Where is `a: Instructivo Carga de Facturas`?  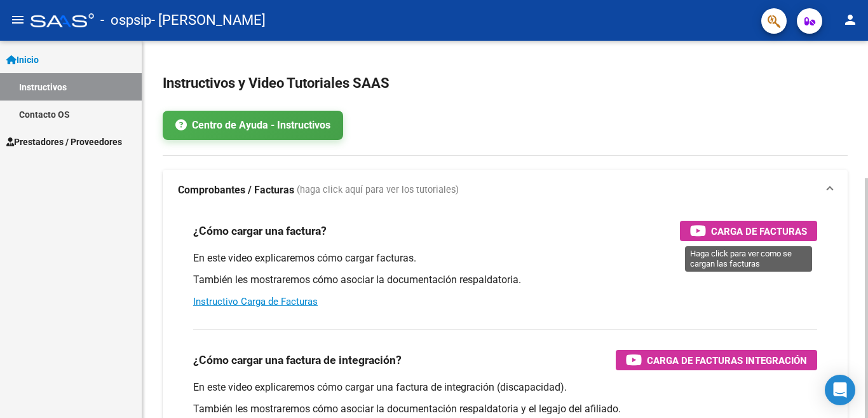 a: Instructivo Carga de Facturas is located at coordinates (255, 301).